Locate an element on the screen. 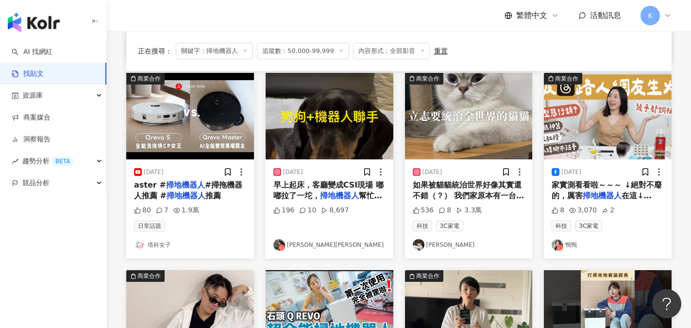 The image size is (691, 328). span: 活動訊息 is located at coordinates (606, 15).